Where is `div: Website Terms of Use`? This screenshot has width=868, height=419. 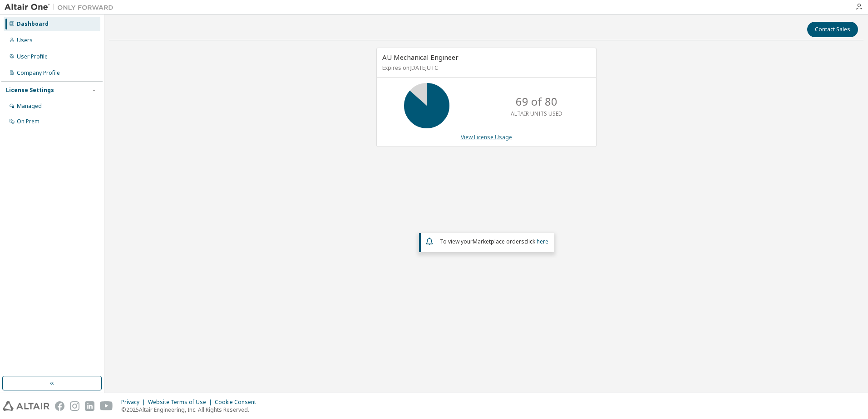
div: Website Terms of Use is located at coordinates (181, 403).